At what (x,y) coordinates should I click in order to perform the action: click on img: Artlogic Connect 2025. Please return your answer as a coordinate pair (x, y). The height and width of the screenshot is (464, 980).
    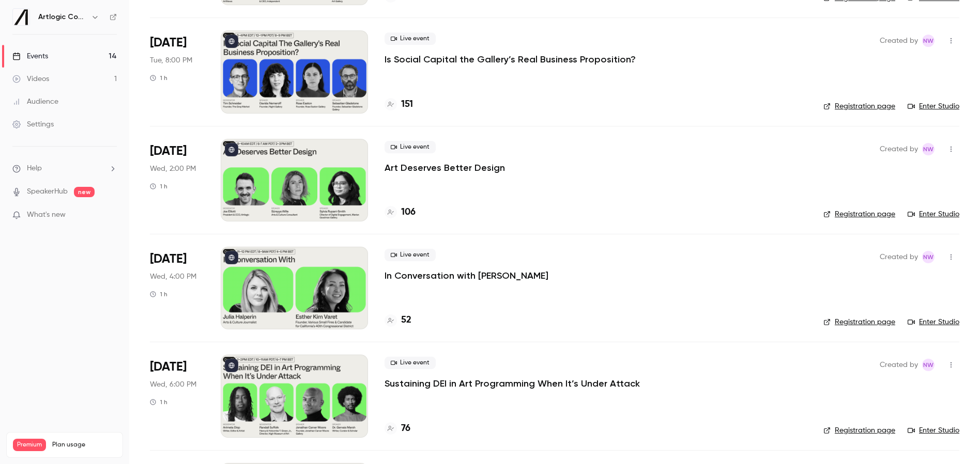
    Looking at the image, I should click on (21, 17).